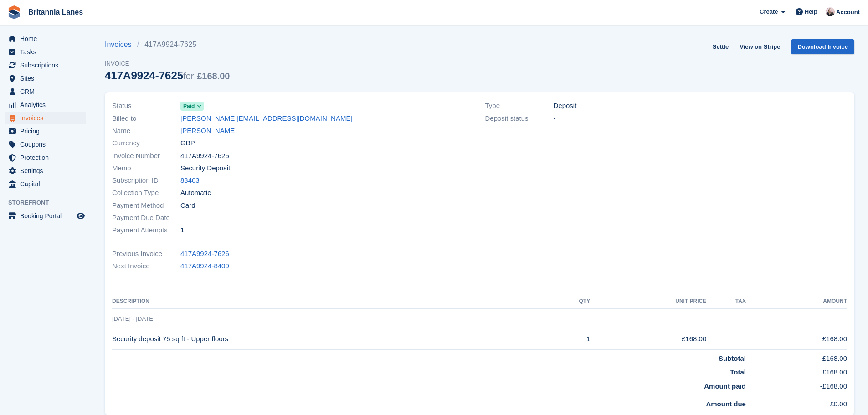  What do you see at coordinates (732, 358) in the screenshot?
I see `strong: Subtotal` at bounding box center [732, 358].